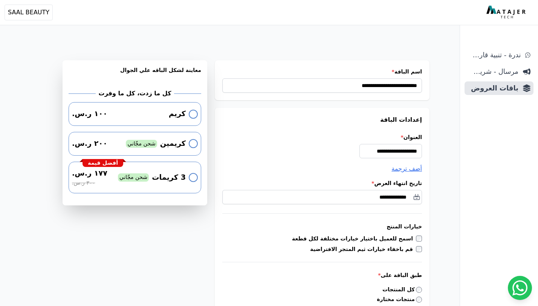 The width and height of the screenshot is (538, 306). What do you see at coordinates (506, 12) in the screenshot?
I see `img: MatajerTech Logo` at bounding box center [506, 12].